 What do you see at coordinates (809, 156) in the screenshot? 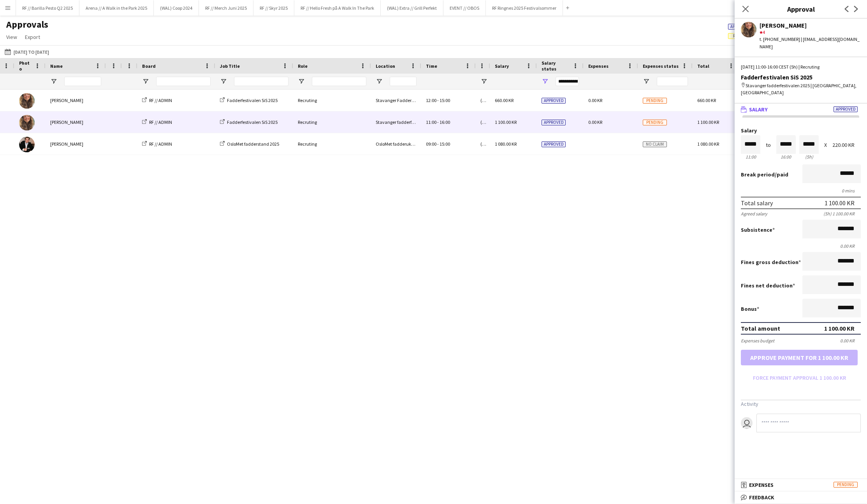
I see `div: 5h` at bounding box center [809, 156].